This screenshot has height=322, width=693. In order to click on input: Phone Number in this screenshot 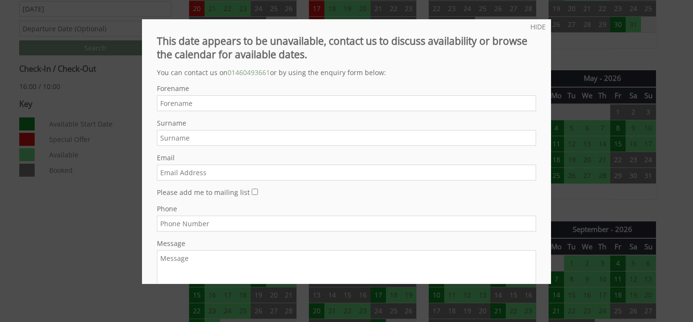, I will do `click(346, 223)`.